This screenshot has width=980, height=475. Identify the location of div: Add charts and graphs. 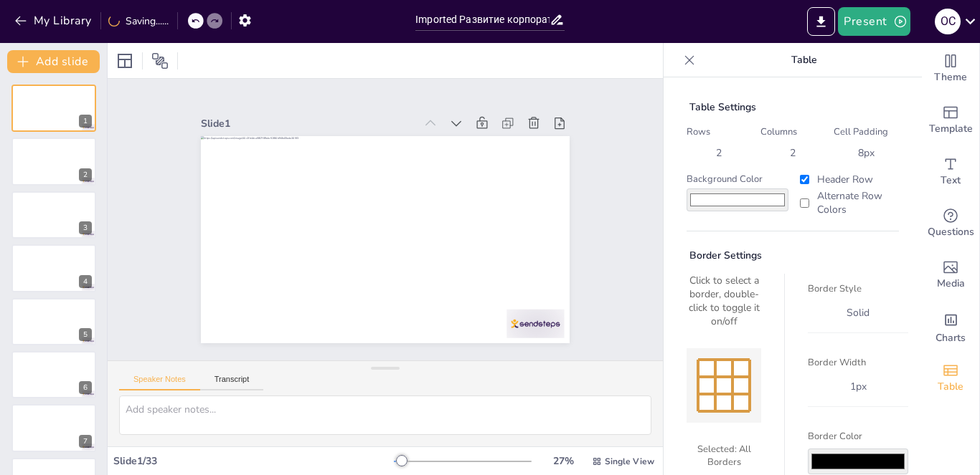
(950, 327).